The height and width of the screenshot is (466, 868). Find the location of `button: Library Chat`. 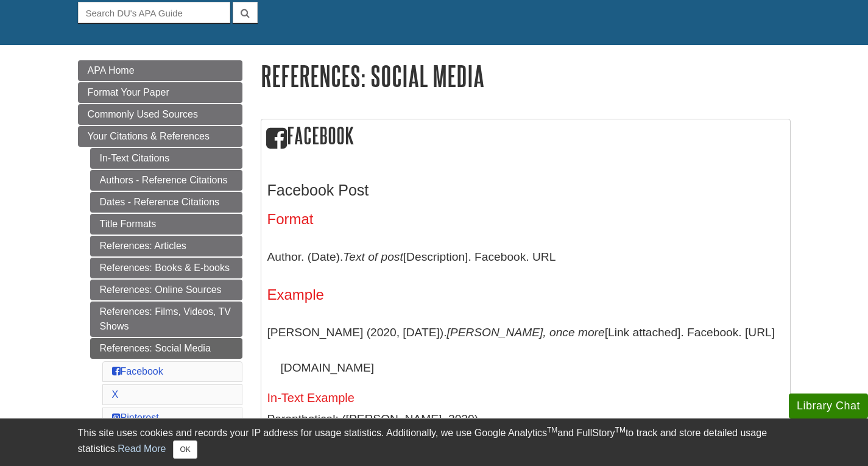

button: Library Chat is located at coordinates (828, 406).